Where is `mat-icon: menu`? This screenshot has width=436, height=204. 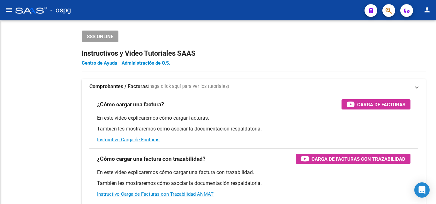 mat-icon: menu is located at coordinates (9, 10).